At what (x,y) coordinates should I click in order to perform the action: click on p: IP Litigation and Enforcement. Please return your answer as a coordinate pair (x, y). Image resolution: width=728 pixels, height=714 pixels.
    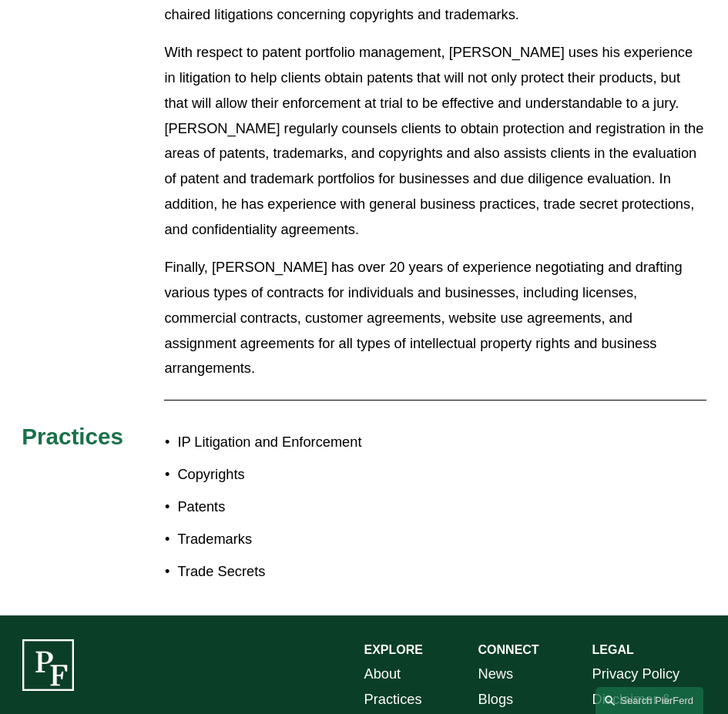
    Looking at the image, I should click on (270, 442).